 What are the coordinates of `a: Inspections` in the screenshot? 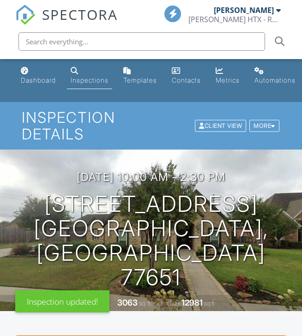 It's located at (90, 76).